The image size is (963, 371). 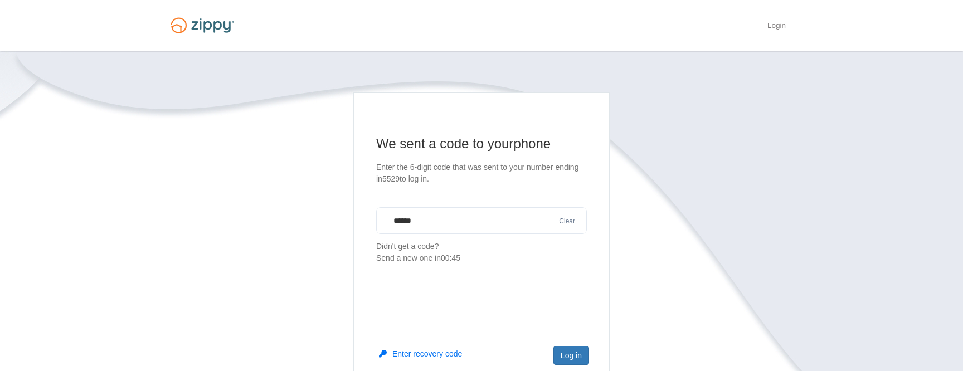 I want to click on button: Enter recovery code, so click(x=420, y=354).